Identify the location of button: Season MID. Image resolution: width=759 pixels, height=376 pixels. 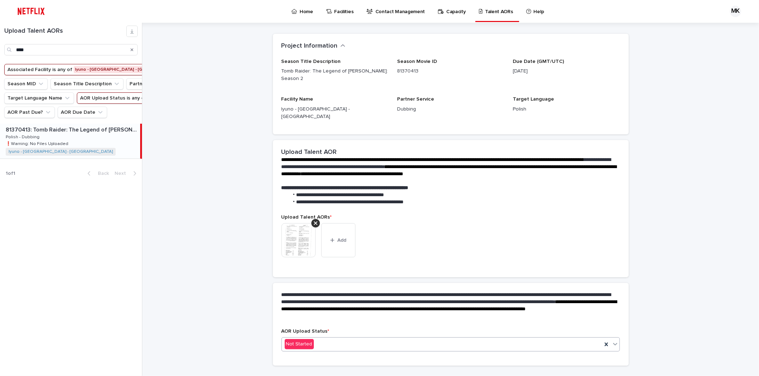
(26, 84).